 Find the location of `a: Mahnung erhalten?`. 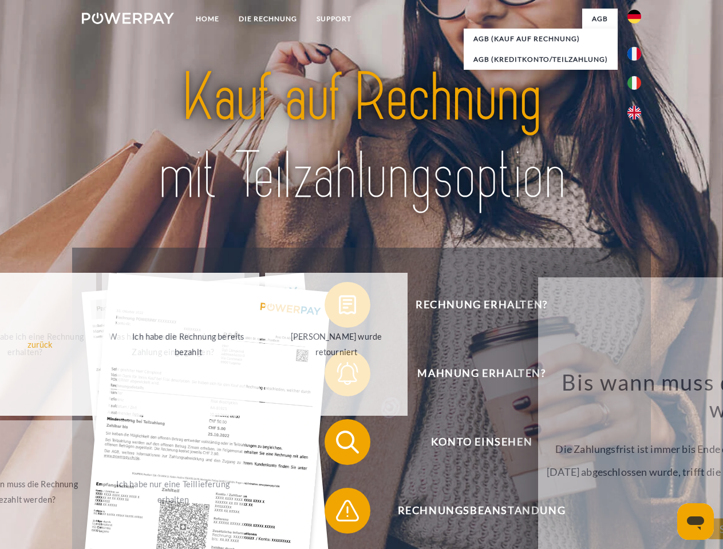

a: Mahnung erhalten? is located at coordinates (473, 374).